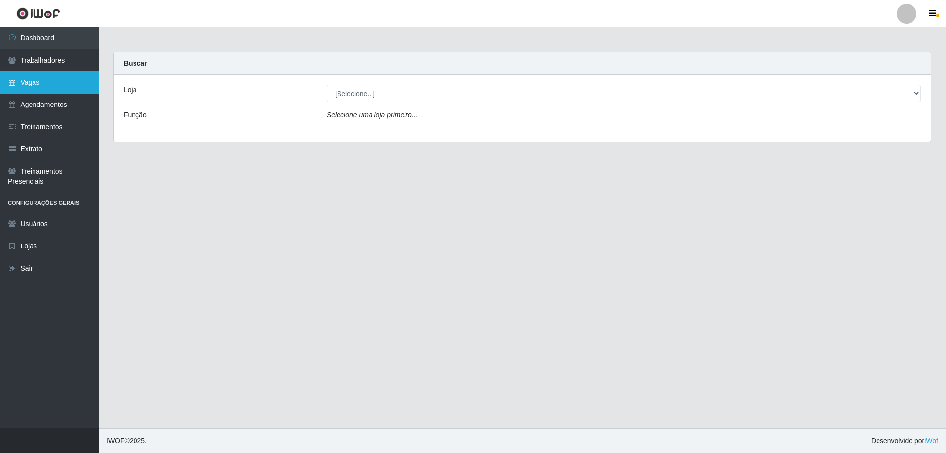  What do you see at coordinates (130, 90) in the screenshot?
I see `label: Loja` at bounding box center [130, 90].